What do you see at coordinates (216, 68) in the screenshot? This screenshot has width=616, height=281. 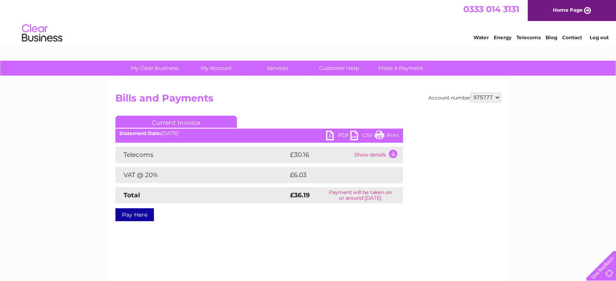 I see `a: My Account` at bounding box center [216, 68].